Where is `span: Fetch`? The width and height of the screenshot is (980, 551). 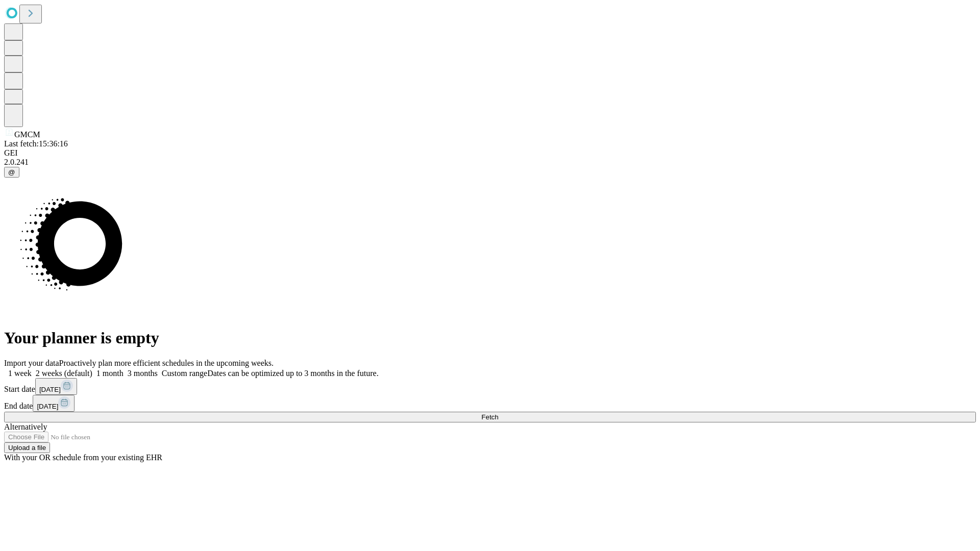 span: Fetch is located at coordinates (490, 416).